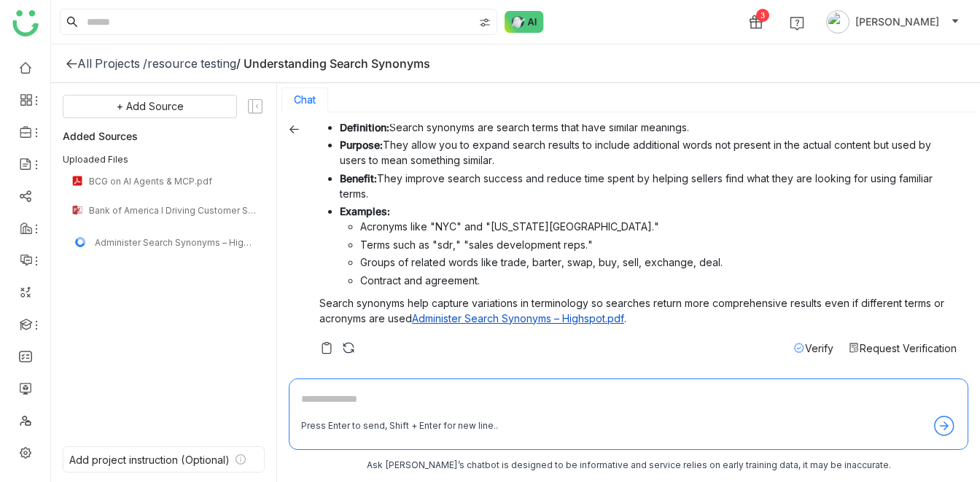  I want to click on div: / Understanding Search Synonyms, so click(333, 64).